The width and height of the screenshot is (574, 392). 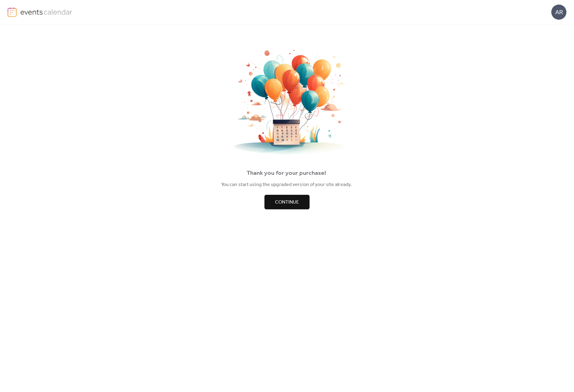 What do you see at coordinates (286, 185) in the screenshot?
I see `div: You can start using the upgraded version of your site already.` at bounding box center [286, 185].